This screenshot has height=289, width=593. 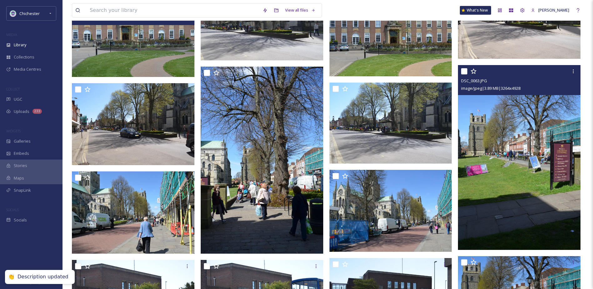 I want to click on span: Galleries, so click(x=22, y=141).